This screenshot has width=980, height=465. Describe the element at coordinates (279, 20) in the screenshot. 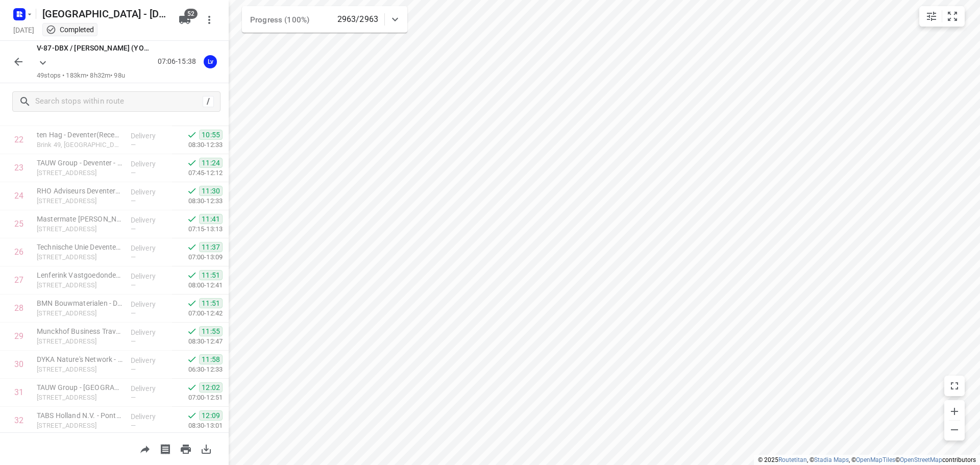

I see `span: Progress (100%)` at that location.